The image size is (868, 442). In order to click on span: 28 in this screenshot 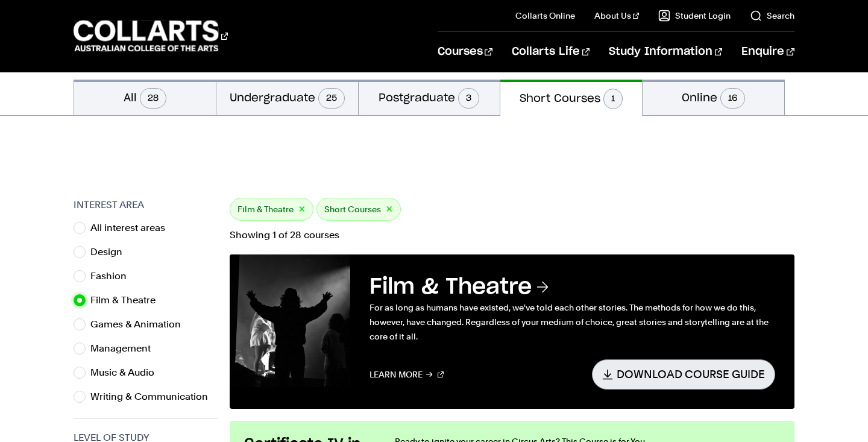, I will do `click(153, 98)`.